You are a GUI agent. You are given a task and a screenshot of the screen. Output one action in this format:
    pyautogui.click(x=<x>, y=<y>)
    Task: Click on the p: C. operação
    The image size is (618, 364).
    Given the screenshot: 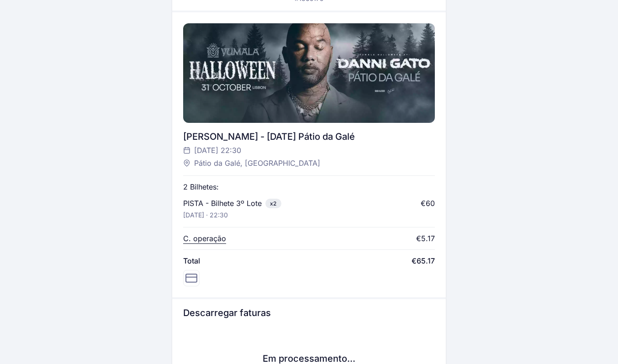 What is the action you would take?
    pyautogui.click(x=205, y=238)
    